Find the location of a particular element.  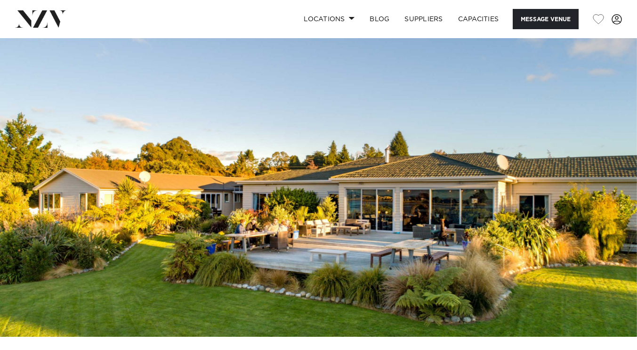

a: SUPPLIERS is located at coordinates (423, 19).